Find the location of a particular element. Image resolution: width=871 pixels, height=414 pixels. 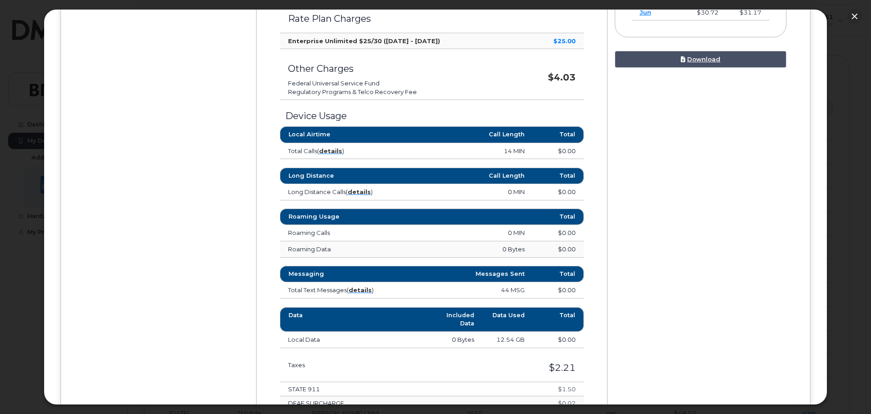

h3: $2.21 is located at coordinates (494, 368).